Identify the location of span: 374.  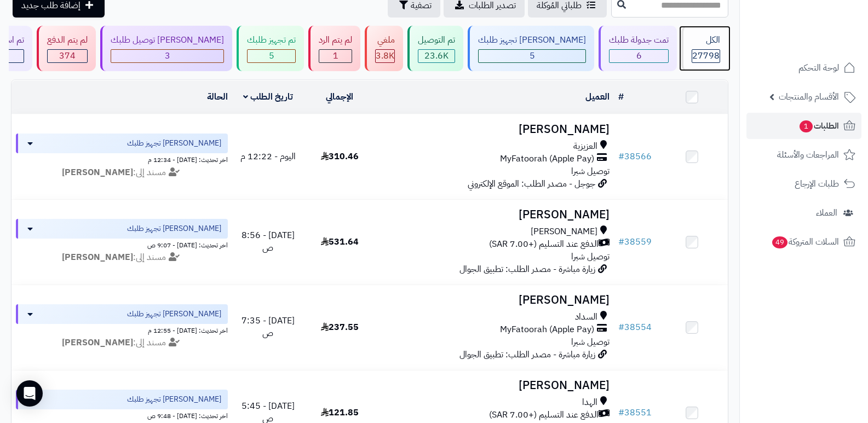
(67, 56).